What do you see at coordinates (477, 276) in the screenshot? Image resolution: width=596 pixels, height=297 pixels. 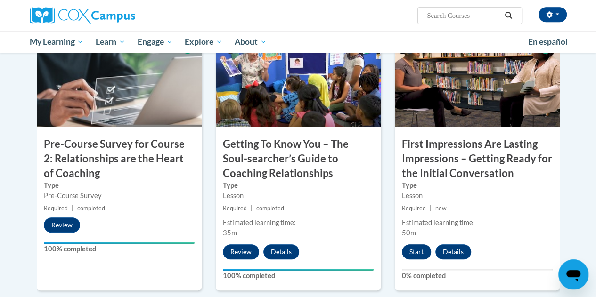 I see `label: 0% completed` at bounding box center [477, 276].